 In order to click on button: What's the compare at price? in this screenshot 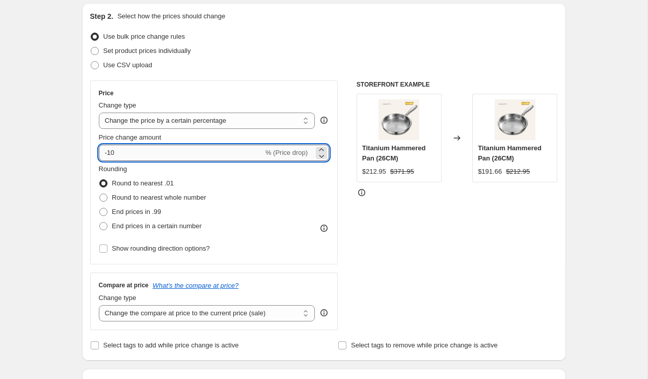, I will do `click(196, 285)`.